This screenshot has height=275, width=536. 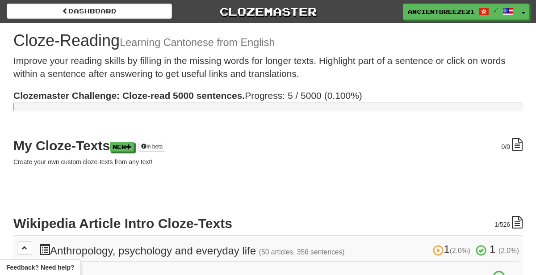 What do you see at coordinates (302, 252) in the screenshot?
I see `small: (50 articles, 356 sentences)` at bounding box center [302, 252].